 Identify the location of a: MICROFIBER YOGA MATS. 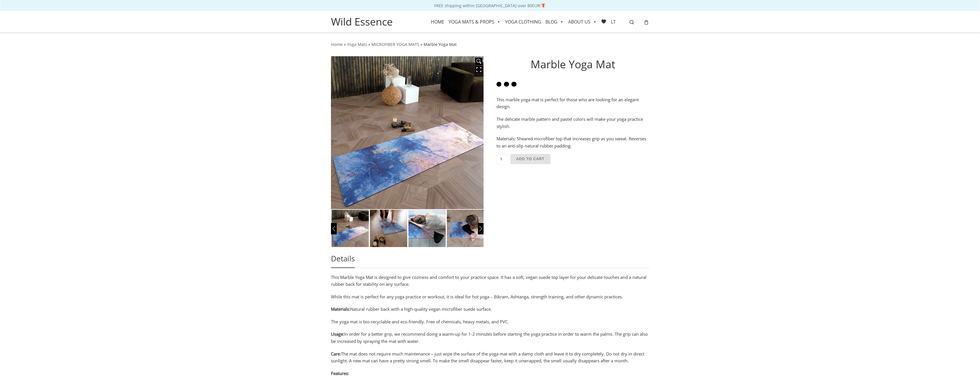
(395, 44).